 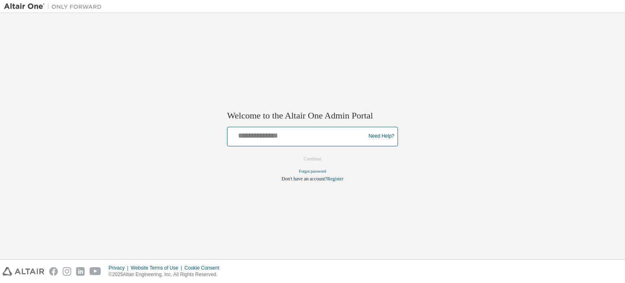 What do you see at coordinates (158, 268) in the screenshot?
I see `div: Website Terms of Use` at bounding box center [158, 268].